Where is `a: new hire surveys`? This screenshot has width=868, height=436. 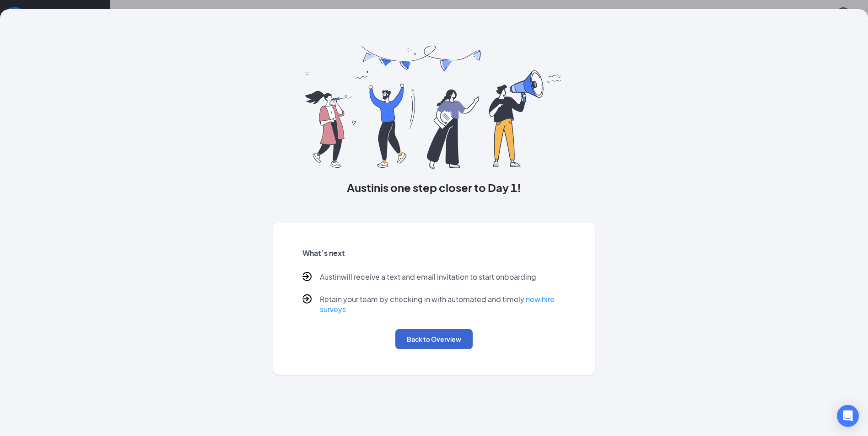 a: new hire surveys is located at coordinates (437, 304).